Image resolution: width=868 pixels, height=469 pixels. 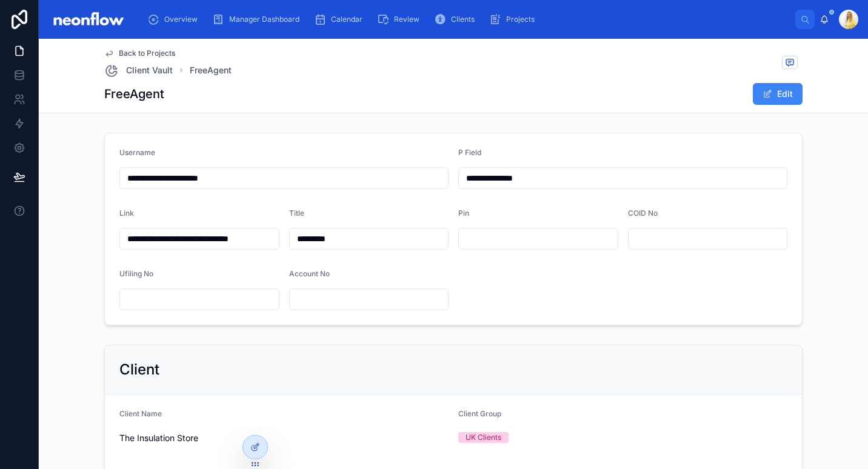 What do you see at coordinates (469, 152) in the screenshot?
I see `span: P Field` at bounding box center [469, 152].